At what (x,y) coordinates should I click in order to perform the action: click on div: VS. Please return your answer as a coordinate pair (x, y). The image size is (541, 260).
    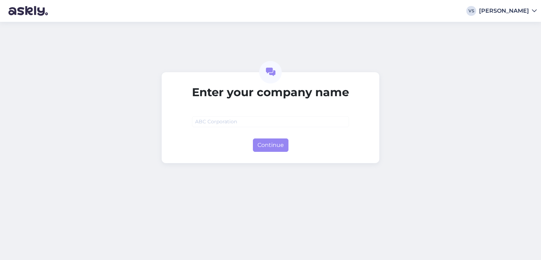
    Looking at the image, I should click on (472, 11).